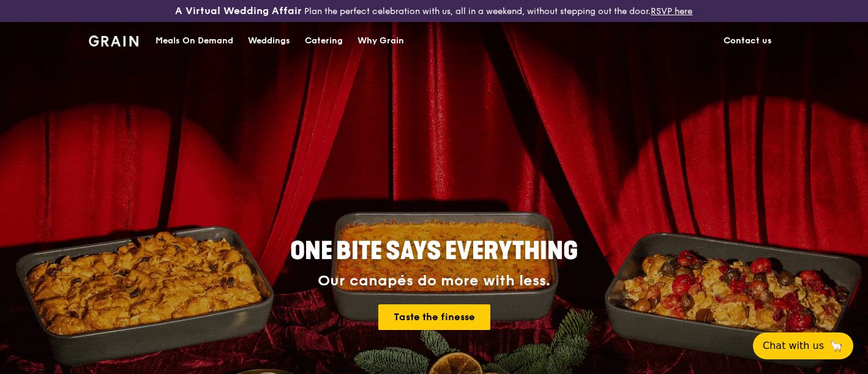 The height and width of the screenshot is (374, 868). I want to click on div: Meals On Demand, so click(194, 41).